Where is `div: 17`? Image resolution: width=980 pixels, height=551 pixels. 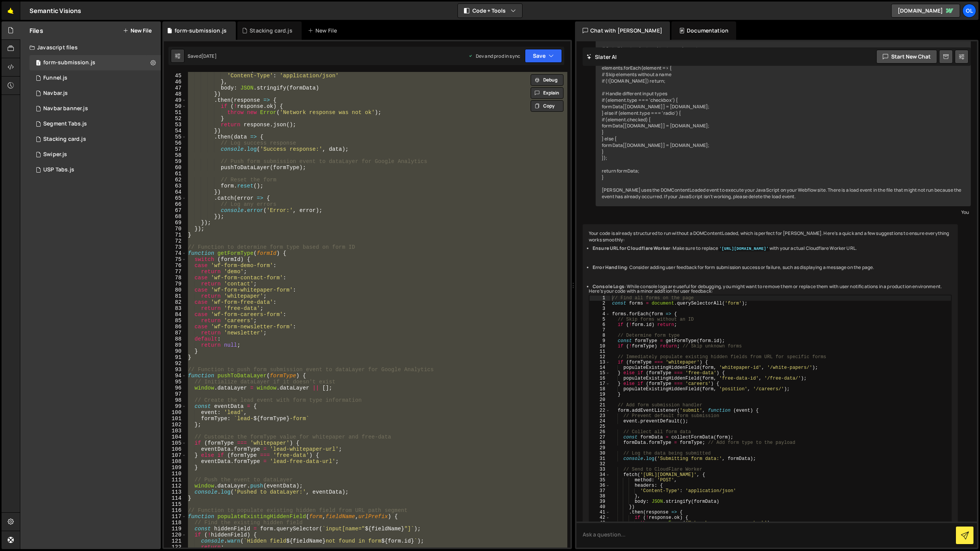 div: 17 is located at coordinates (600, 384).